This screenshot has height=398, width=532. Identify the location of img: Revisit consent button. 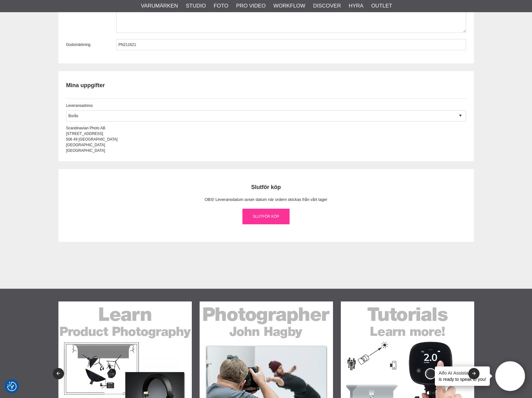
(11, 387).